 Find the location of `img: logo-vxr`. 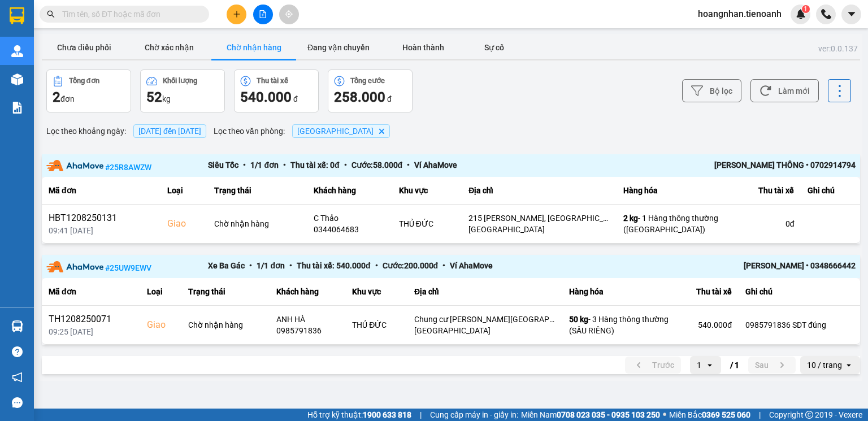

img: logo-vxr is located at coordinates (17, 16).